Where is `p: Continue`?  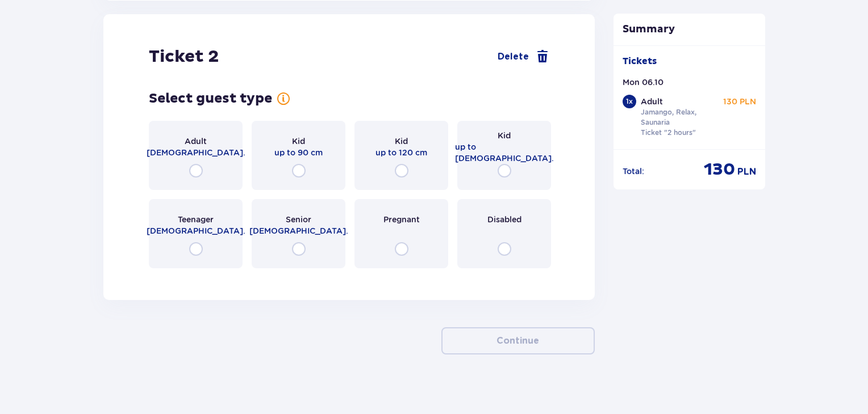
p: Continue is located at coordinates (517, 341).